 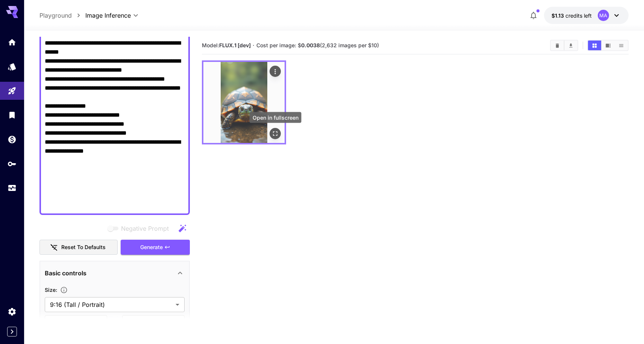 I want to click on button: Adjust the dimensions of the generated image by specifying its width and height in pixels, or sel..., so click(x=64, y=290).